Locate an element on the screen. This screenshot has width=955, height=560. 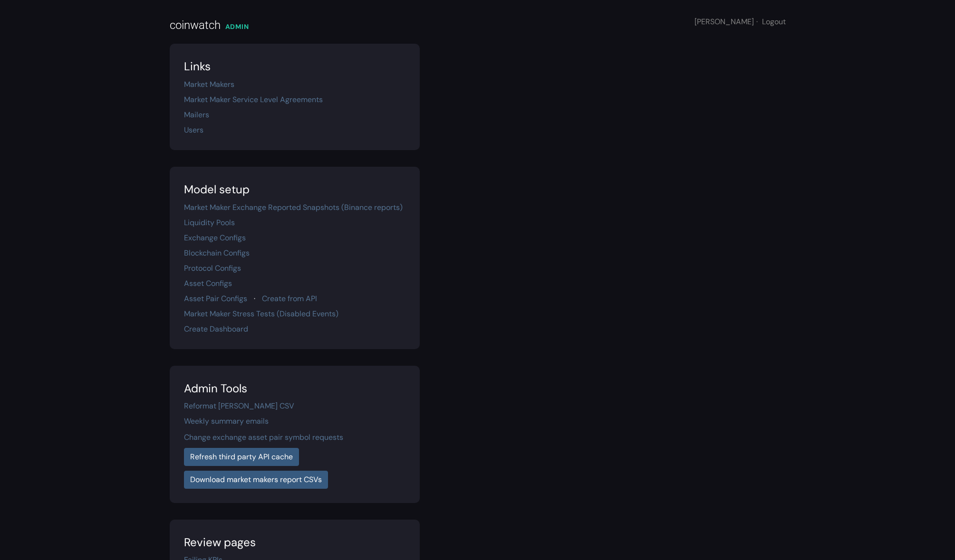
a: Market Maker Stress Tests (Disabled Events) is located at coordinates (261, 313).